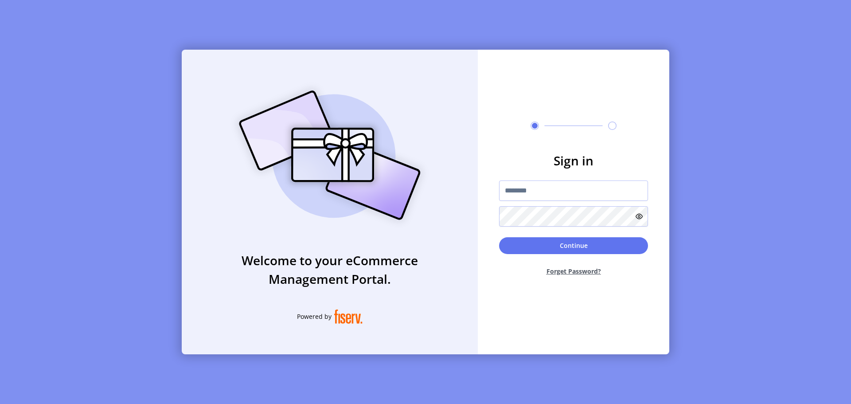  I want to click on button: Continue, so click(573, 245).